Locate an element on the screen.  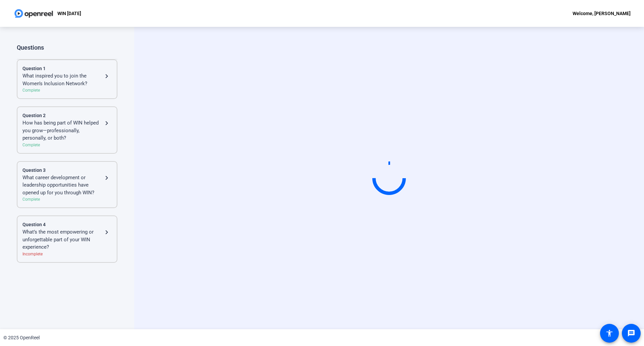
div: What’s the most empowering or unforgettable part of your WIN experience? is located at coordinates (62, 240).